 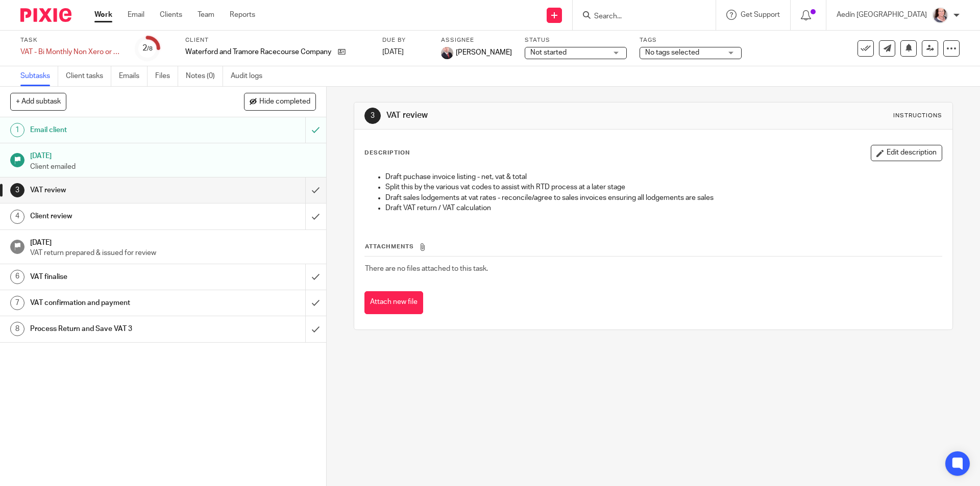 What do you see at coordinates (280, 102) in the screenshot?
I see `button: Hide completed` at bounding box center [280, 102].